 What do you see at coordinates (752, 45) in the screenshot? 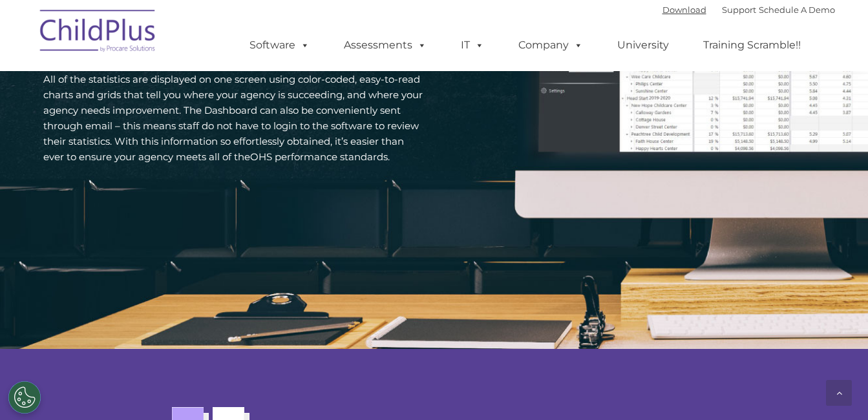
I see `a: Training Scramble!!` at bounding box center [752, 45].